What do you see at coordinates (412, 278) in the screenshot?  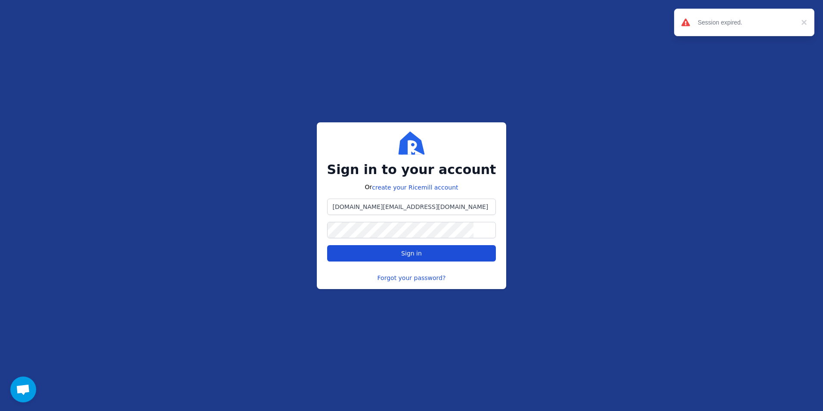 I see `a: Forgot your password?` at bounding box center [412, 278].